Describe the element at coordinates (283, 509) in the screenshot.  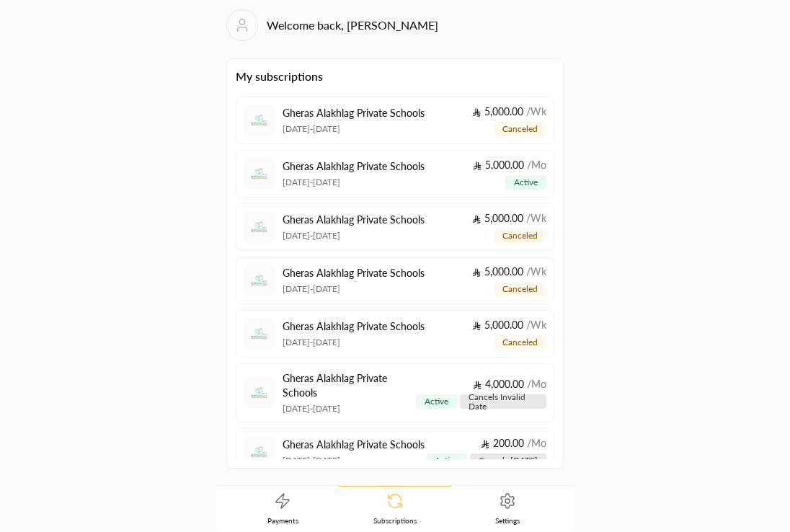
I see `a: Payments` at that location.